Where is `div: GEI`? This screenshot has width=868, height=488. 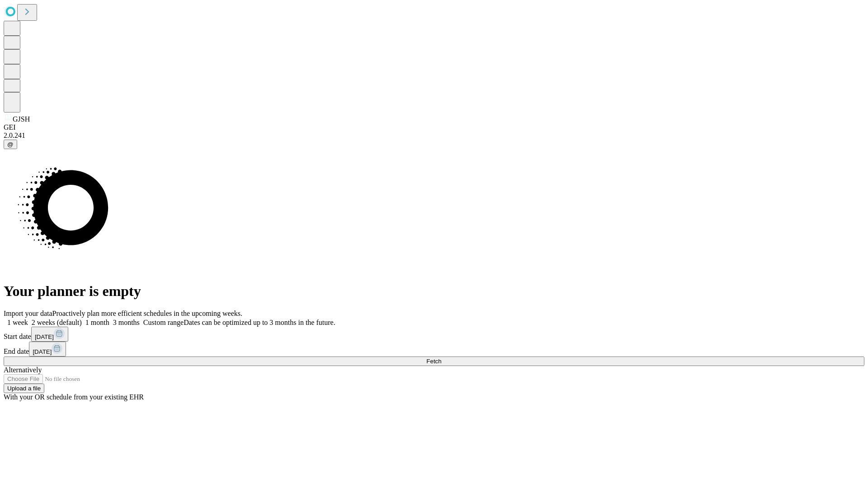 div: GEI is located at coordinates (434, 127).